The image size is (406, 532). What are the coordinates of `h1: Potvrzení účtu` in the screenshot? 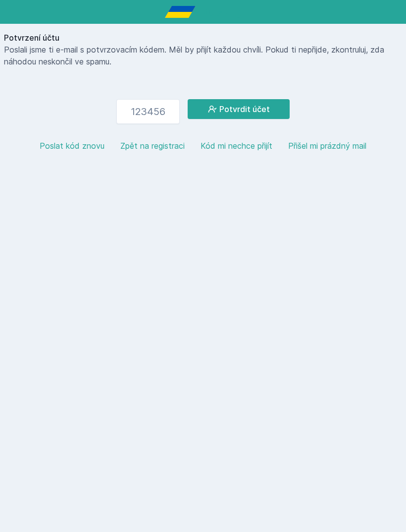 It's located at (203, 38).